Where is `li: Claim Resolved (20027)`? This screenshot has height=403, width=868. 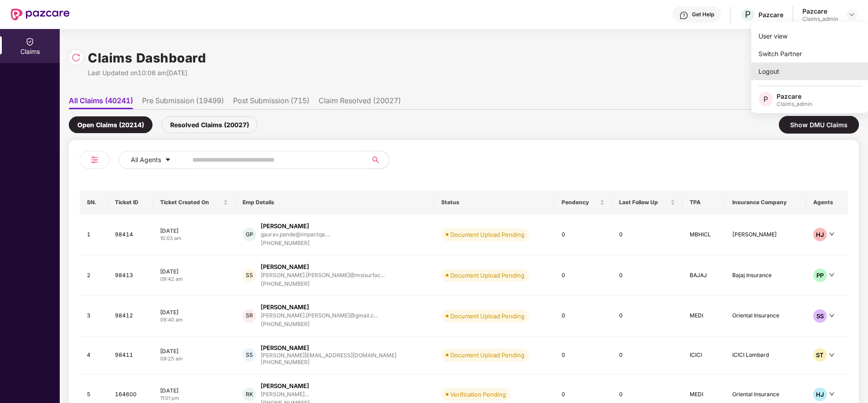 li: Claim Resolved (20027) is located at coordinates (360, 102).